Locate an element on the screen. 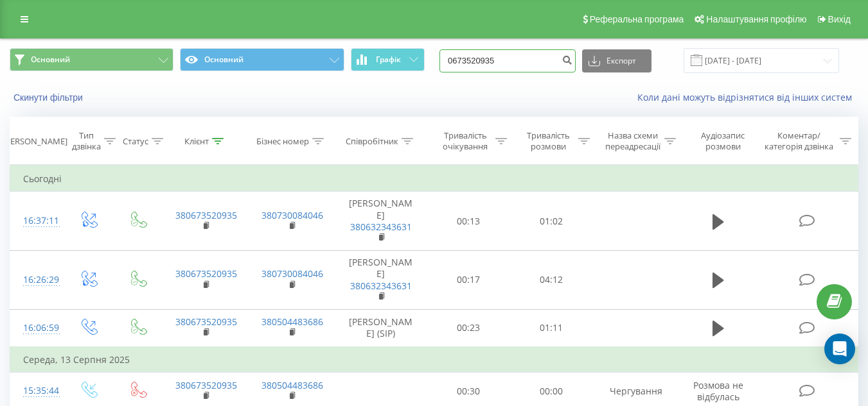 The image size is (868, 406). span: Вихід is located at coordinates (839, 19).